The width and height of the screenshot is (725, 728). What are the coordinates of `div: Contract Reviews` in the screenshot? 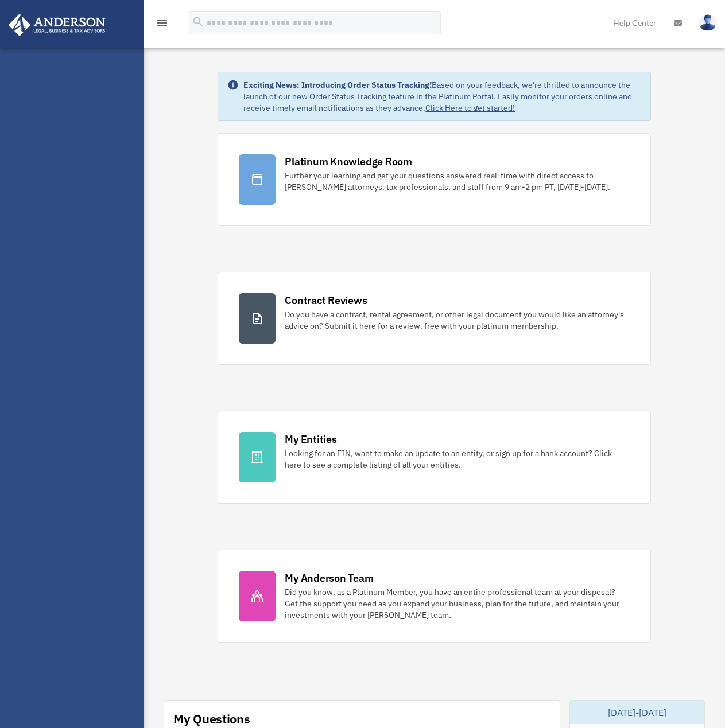 It's located at (325, 300).